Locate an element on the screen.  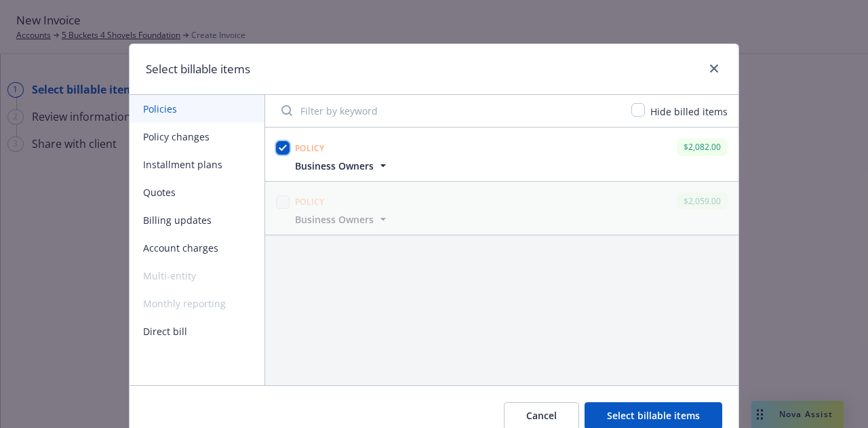
h1: Select billable items is located at coordinates (198, 69).